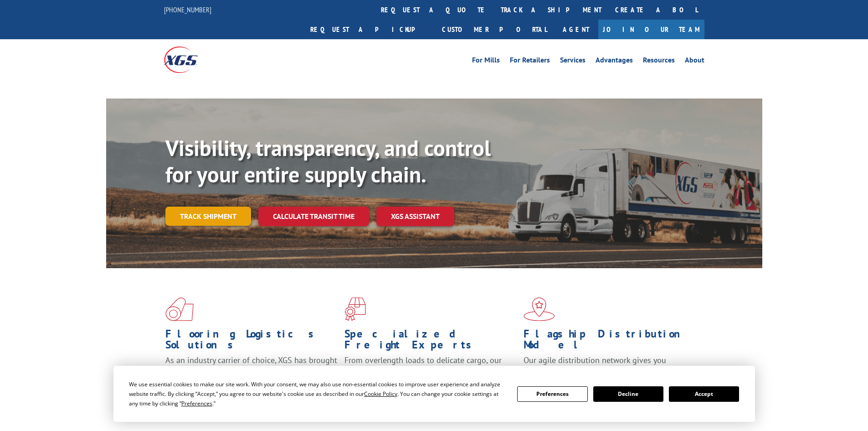  What do you see at coordinates (614, 62) in the screenshot?
I see `a: Advantages` at bounding box center [614, 62].